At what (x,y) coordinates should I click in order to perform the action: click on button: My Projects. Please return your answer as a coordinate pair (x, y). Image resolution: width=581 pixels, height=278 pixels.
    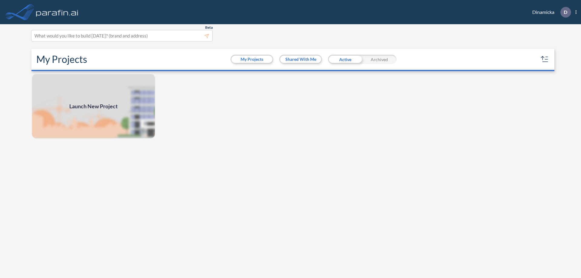
    Looking at the image, I should click on (252, 59).